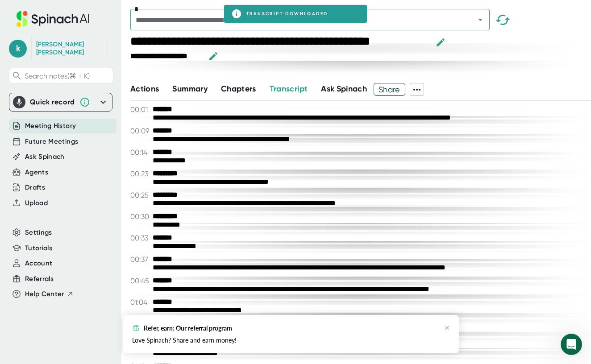  I want to click on span: Referrals, so click(39, 279).